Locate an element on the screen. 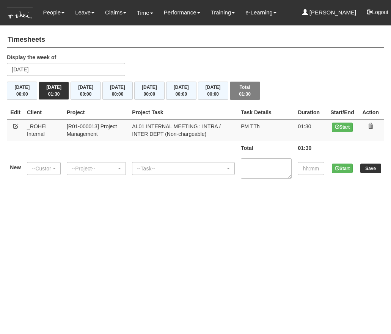 The width and height of the screenshot is (391, 334). th: Task Details is located at coordinates (266, 112).